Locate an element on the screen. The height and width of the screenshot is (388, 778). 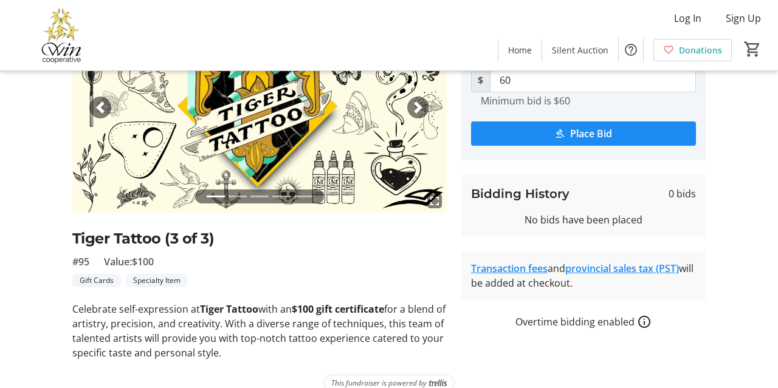
mat-icon: fullscreen is located at coordinates (434, 201).